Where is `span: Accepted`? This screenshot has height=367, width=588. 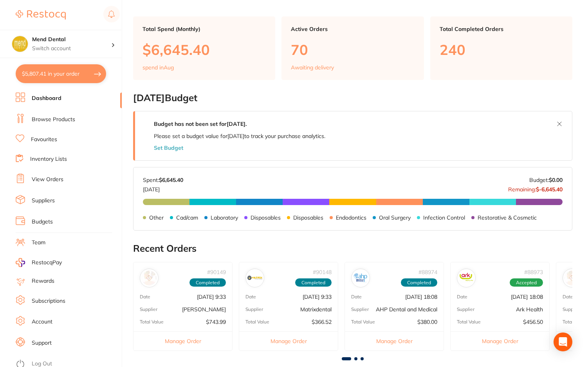 span: Accepted is located at coordinates (526, 282).